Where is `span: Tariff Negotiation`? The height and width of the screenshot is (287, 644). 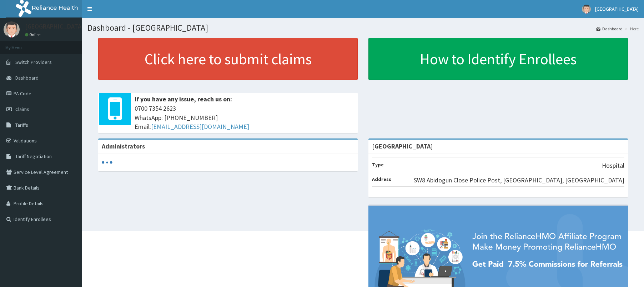
span: Tariff Negotiation is located at coordinates (33, 156).